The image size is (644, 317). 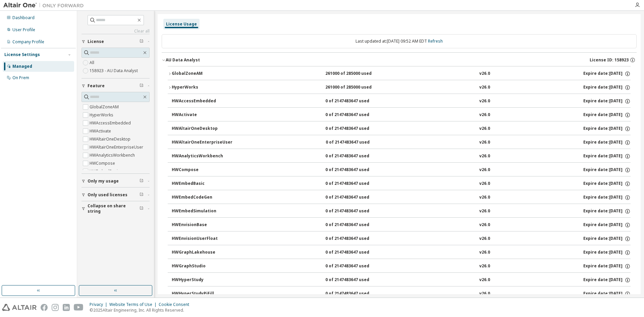 I want to click on button: License, so click(x=115, y=42).